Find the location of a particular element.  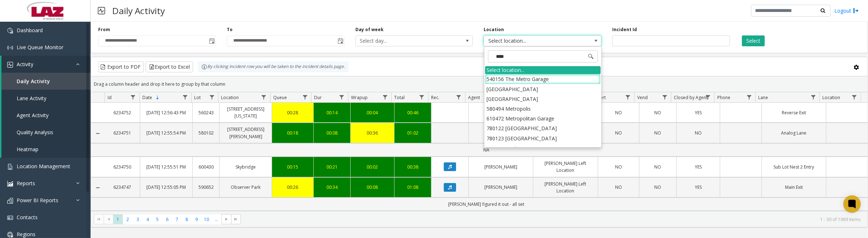

a: 6234750 is located at coordinates (122, 167).